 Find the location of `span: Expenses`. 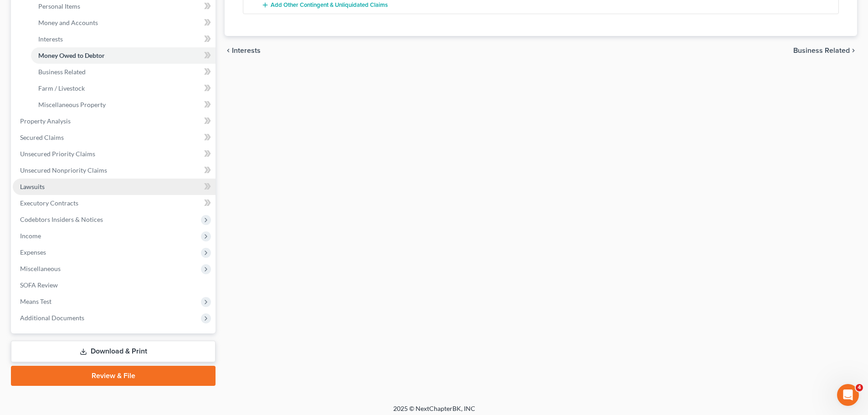

span: Expenses is located at coordinates (33, 252).